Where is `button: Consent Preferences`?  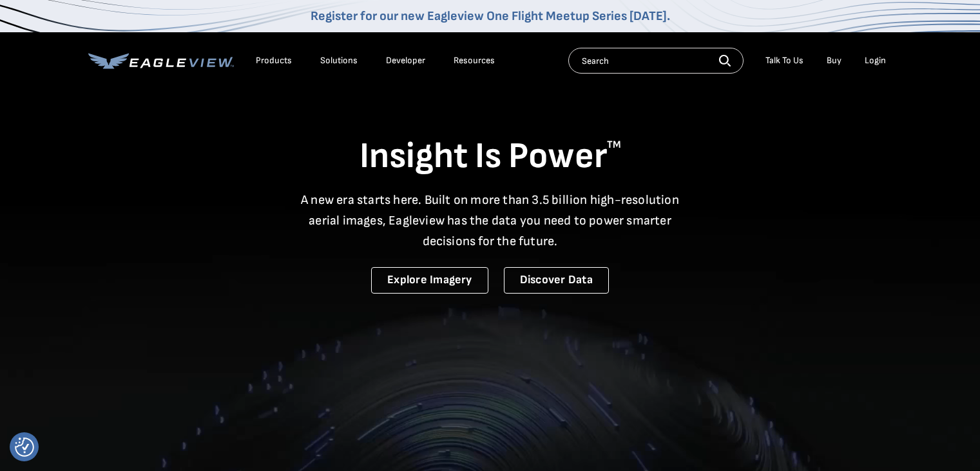 button: Consent Preferences is located at coordinates (25, 447).